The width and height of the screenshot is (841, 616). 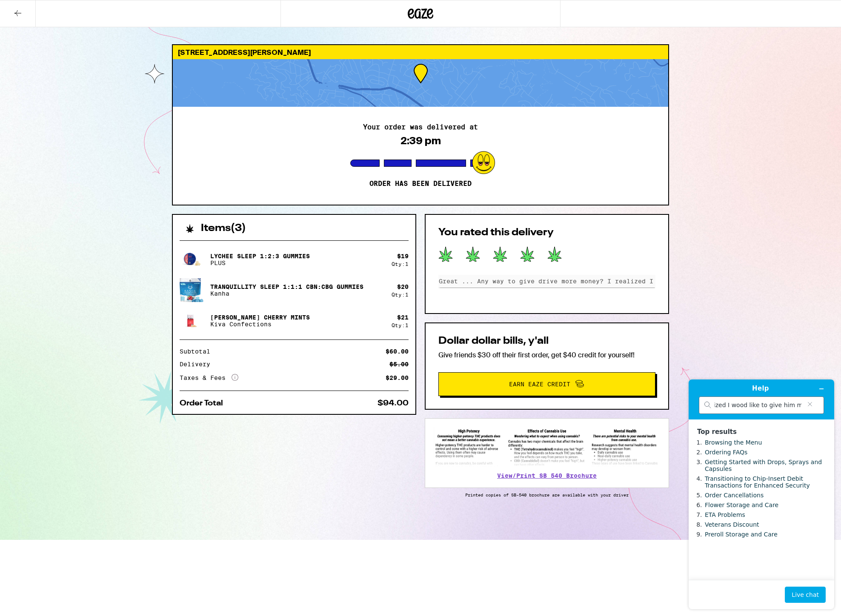 I want to click on a: Preroll Storage and Care, so click(x=59, y=162).